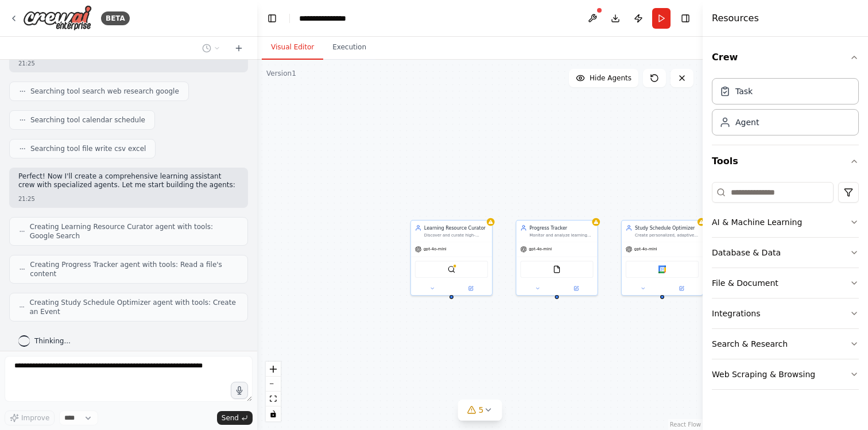 The width and height of the screenshot is (868, 430). Describe the element at coordinates (667, 228) in the screenshot. I see `div: Study Schedule Optimizer` at that location.